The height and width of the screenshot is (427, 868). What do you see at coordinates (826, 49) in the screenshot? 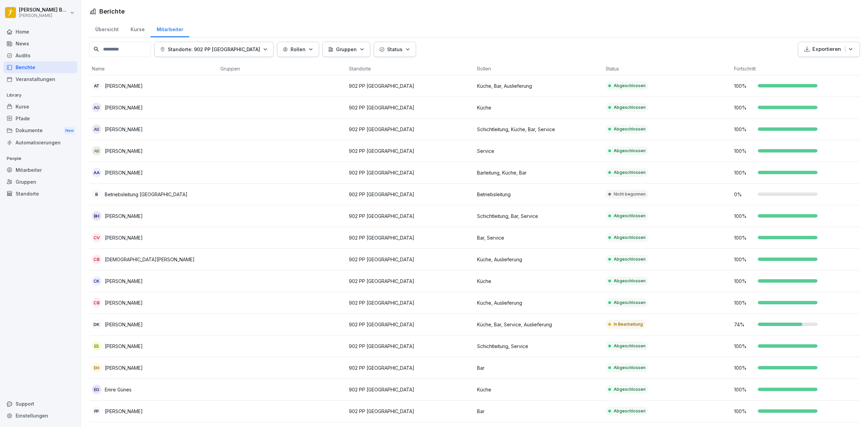
I see `p: Exportieren` at bounding box center [826, 49].